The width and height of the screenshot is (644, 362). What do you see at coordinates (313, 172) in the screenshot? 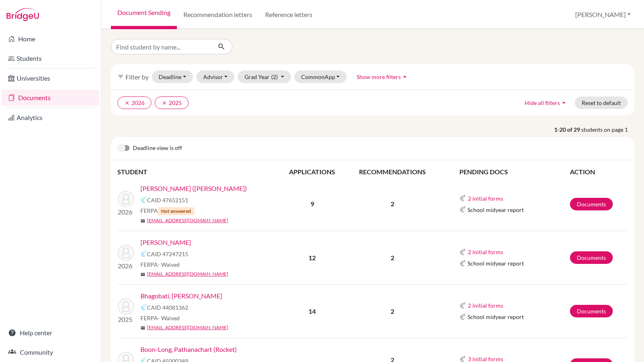
I see `span: APPLICATIONS` at bounding box center [313, 172].